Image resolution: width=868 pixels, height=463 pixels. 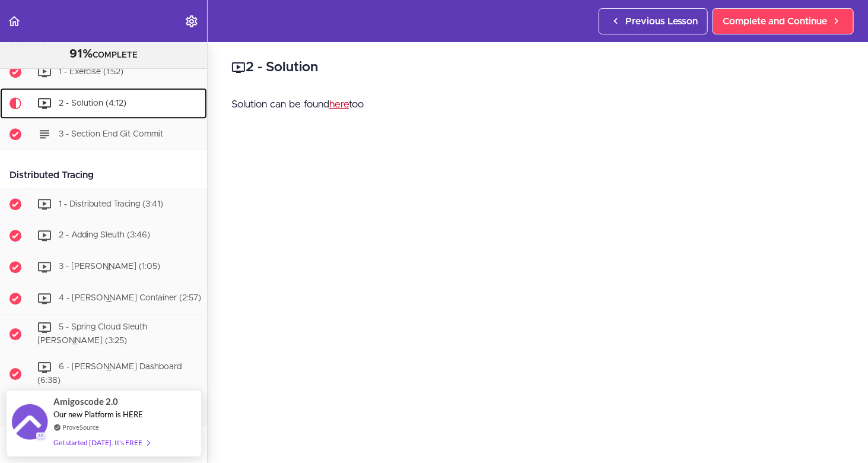 I want to click on span: Amigoscode 2.0, so click(x=86, y=402).